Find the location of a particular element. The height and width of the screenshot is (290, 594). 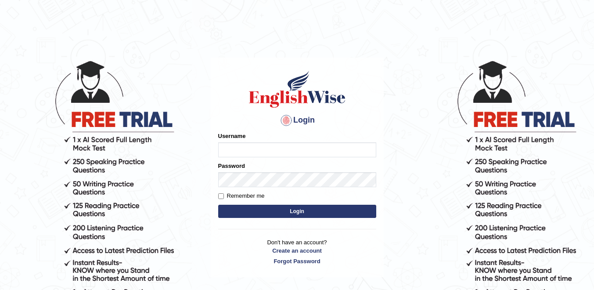

label: Remember me is located at coordinates (242, 196).